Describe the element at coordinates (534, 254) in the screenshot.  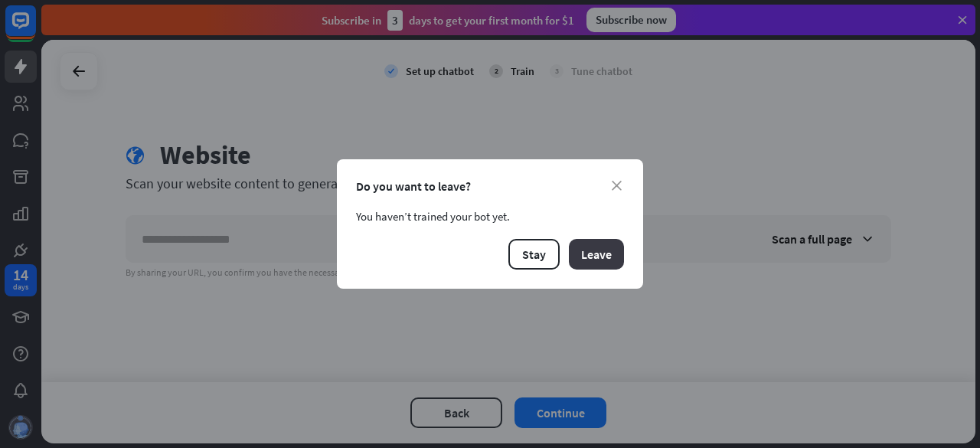
I see `button: Stay` at that location.